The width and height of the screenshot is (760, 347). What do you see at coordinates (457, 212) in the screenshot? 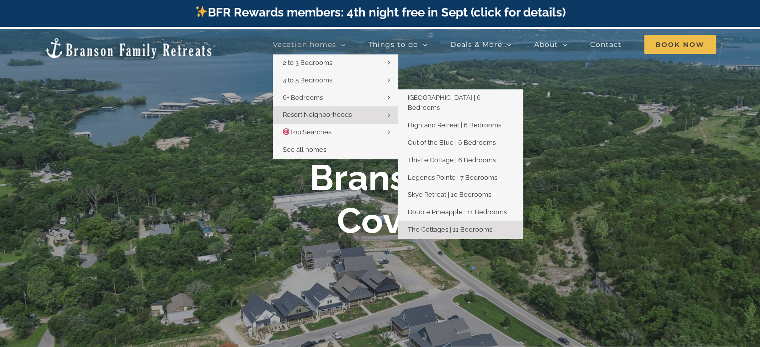
I see `span: Double Pineapple | 11 Bedrooms` at bounding box center [457, 212].